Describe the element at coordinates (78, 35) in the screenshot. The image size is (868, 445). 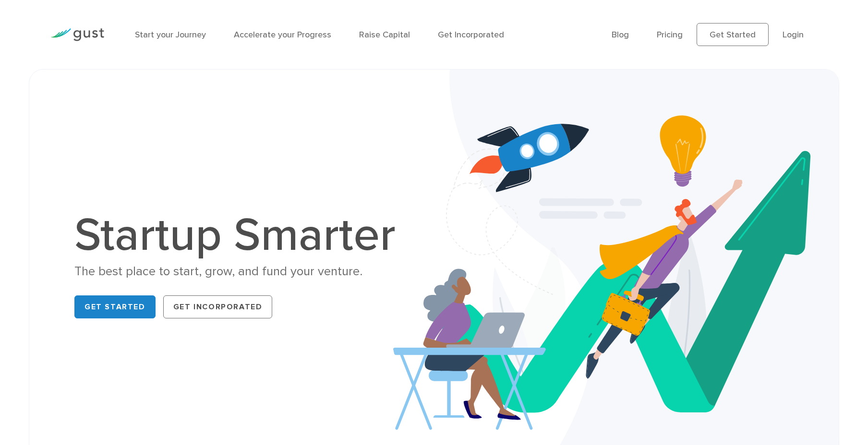
I see `img: Gust Logo` at that location.